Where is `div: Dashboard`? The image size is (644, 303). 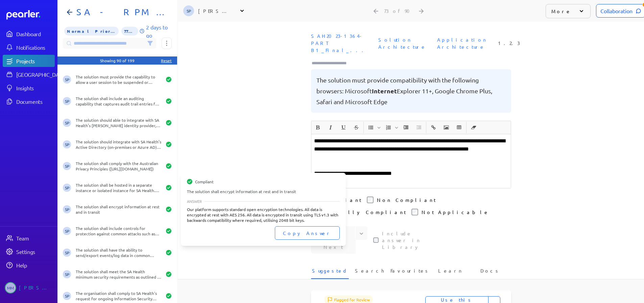 div: Dashboard is located at coordinates (35, 34).